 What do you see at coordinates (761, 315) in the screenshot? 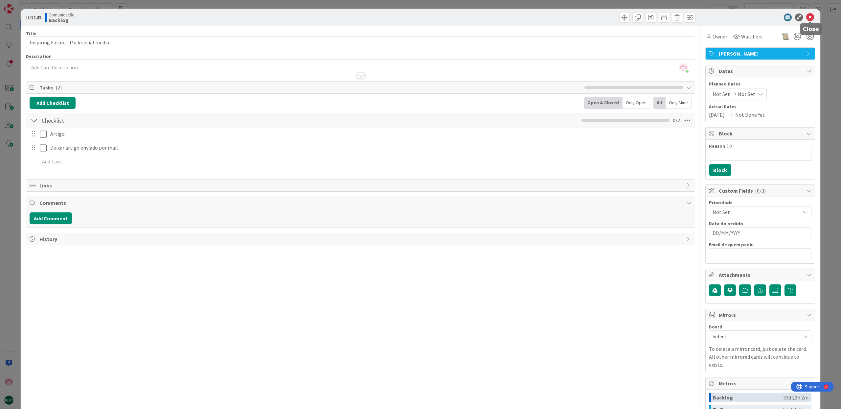
I see `span: Mirrors` at bounding box center [761, 315].